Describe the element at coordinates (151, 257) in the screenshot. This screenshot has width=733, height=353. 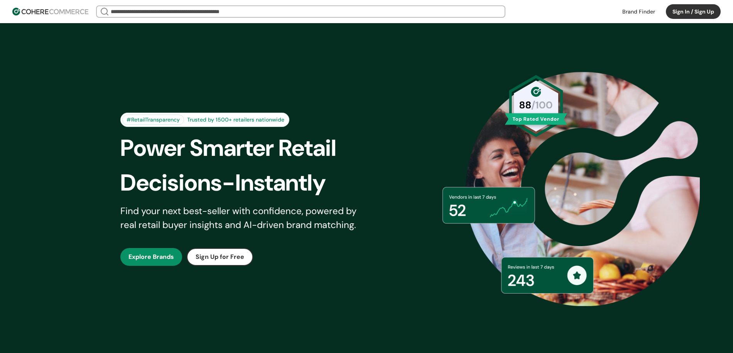
I see `button: Explore Brands` at that location.